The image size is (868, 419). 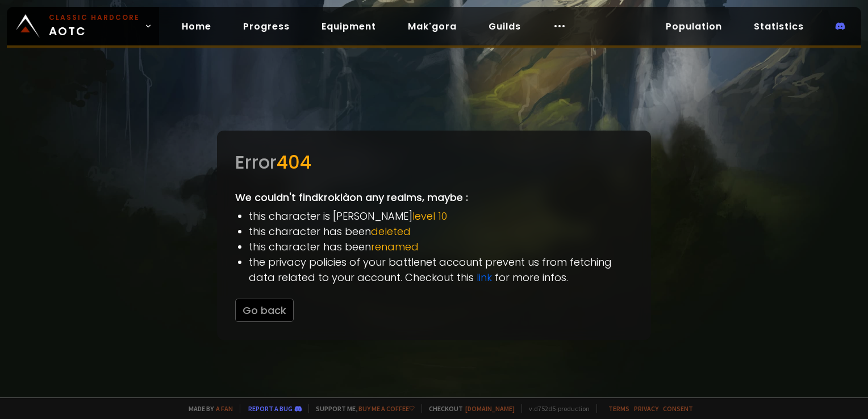 I want to click on span: level 10, so click(x=429, y=215).